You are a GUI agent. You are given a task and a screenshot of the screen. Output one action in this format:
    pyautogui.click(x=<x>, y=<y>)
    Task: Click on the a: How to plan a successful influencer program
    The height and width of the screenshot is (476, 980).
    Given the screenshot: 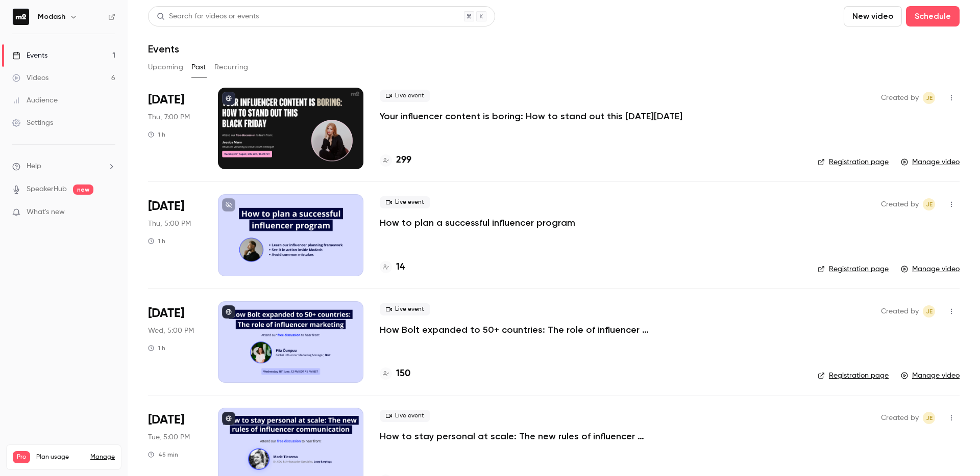 What is the action you would take?
    pyautogui.click(x=477, y=223)
    